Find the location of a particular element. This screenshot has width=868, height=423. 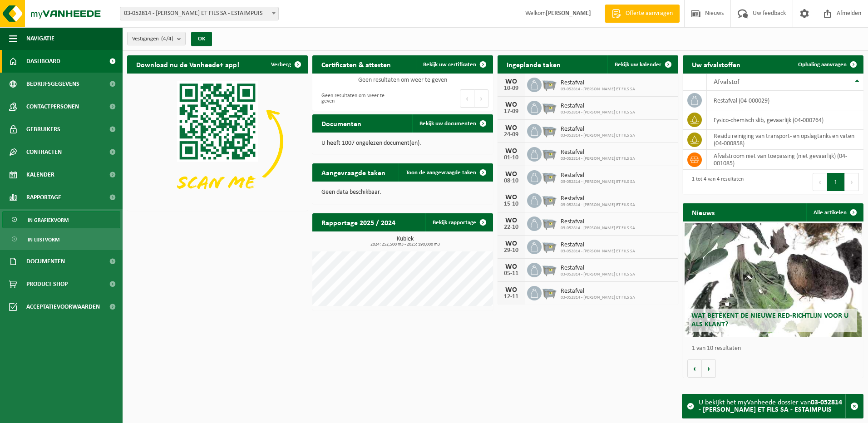

div: 10-09 is located at coordinates (511, 89).